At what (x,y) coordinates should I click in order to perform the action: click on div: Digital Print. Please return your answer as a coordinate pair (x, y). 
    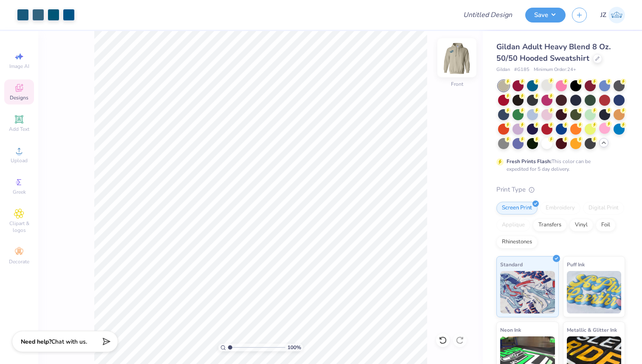
    Looking at the image, I should click on (603, 208).